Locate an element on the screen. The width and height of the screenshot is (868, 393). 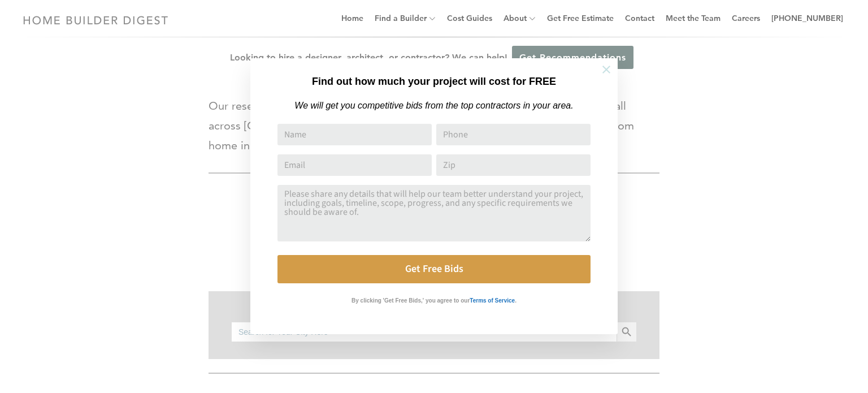
strong: Terms of Service is located at coordinates (492, 300).